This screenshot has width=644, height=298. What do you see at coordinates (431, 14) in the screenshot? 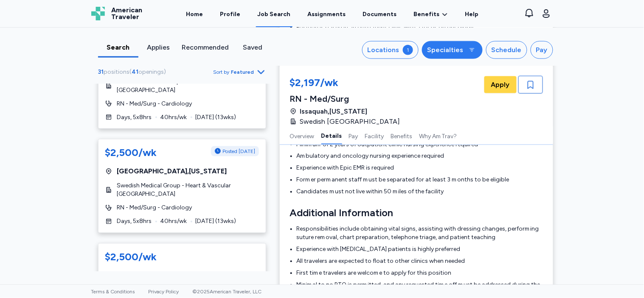
I see `a: Benefits` at bounding box center [431, 14].